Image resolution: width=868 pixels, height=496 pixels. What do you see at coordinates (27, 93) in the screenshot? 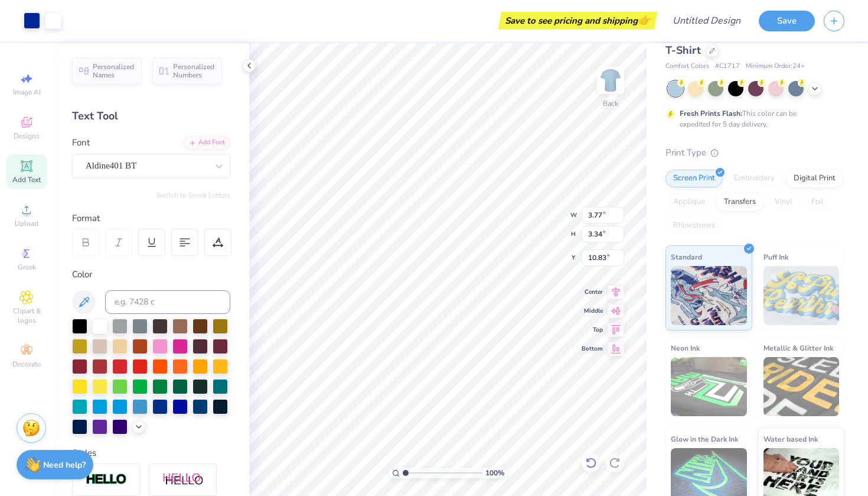
I see `span: Image AI` at bounding box center [27, 93].